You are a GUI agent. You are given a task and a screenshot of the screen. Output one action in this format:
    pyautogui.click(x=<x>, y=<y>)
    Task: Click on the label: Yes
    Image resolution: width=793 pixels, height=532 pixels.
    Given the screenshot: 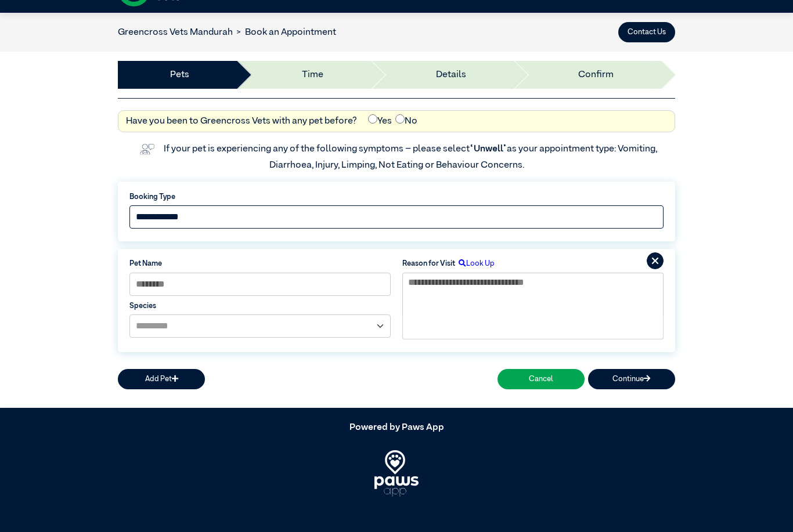 What is the action you would take?
    pyautogui.click(x=380, y=122)
    